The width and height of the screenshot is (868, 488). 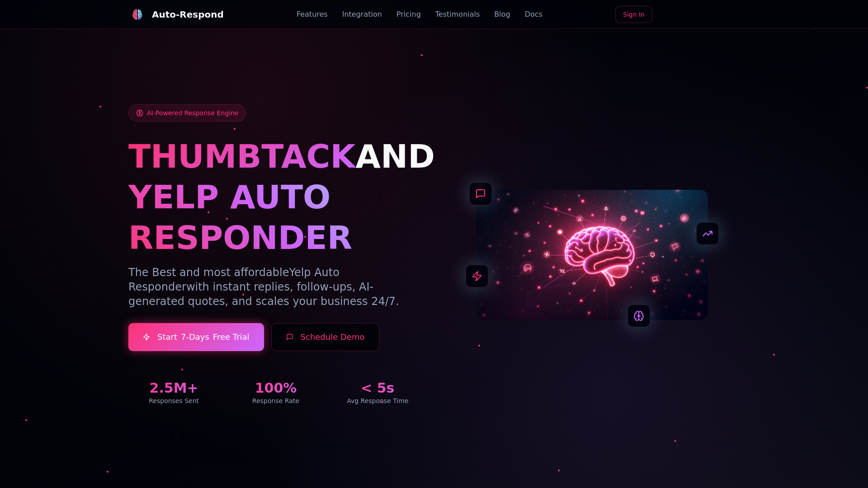 What do you see at coordinates (276, 287) in the screenshot?
I see `p: The Best and most affordable with instant replies, follow-ups, AI-generated quotes, and scales yo...` at bounding box center [276, 287].